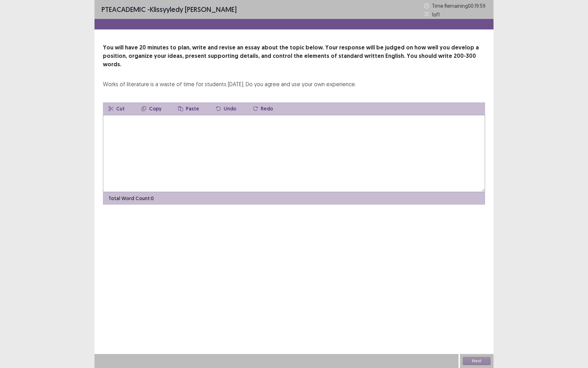 This screenshot has width=588, height=368. What do you see at coordinates (263, 108) in the screenshot?
I see `button: Redo` at bounding box center [263, 108].